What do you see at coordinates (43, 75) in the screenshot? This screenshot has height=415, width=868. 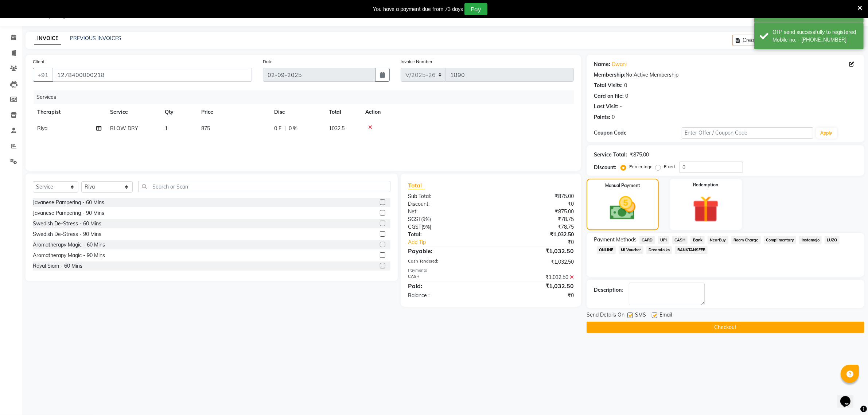 I see `button: +91` at bounding box center [43, 75].